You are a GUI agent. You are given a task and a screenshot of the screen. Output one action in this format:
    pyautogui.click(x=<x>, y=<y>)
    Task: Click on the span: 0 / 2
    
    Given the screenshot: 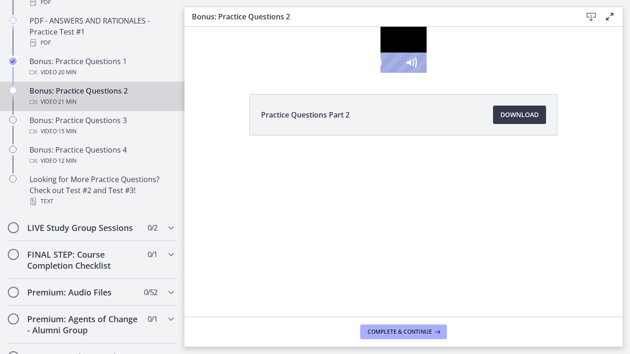 What is the action you would take?
    pyautogui.click(x=152, y=228)
    